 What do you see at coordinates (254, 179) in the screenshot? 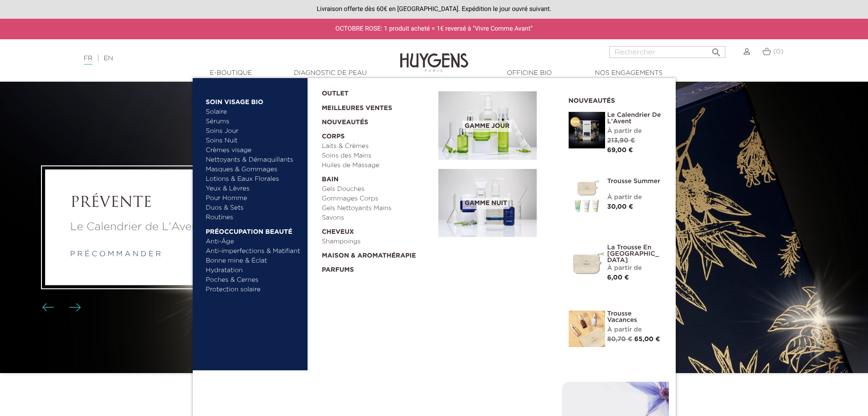
I see `a: Lotions & Eaux Florales` at bounding box center [254, 179].